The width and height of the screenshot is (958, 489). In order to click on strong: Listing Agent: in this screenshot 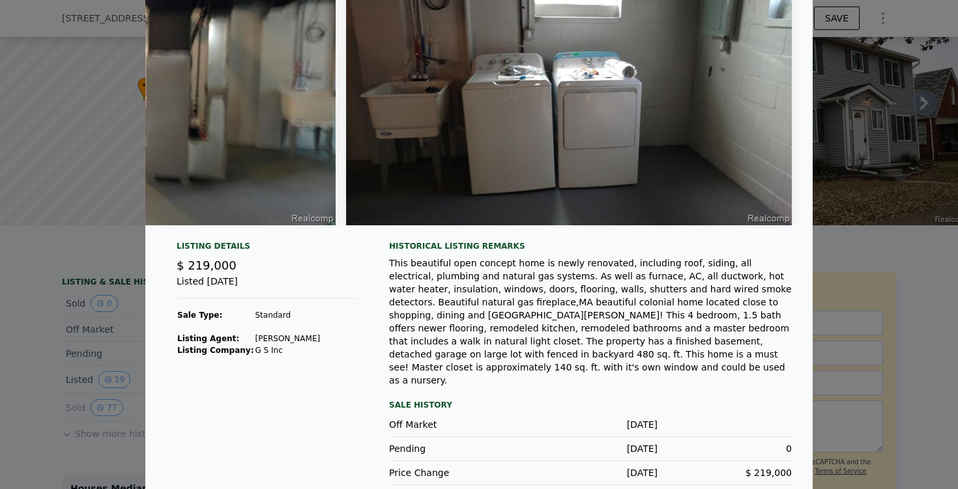, I will do `click(208, 339)`.